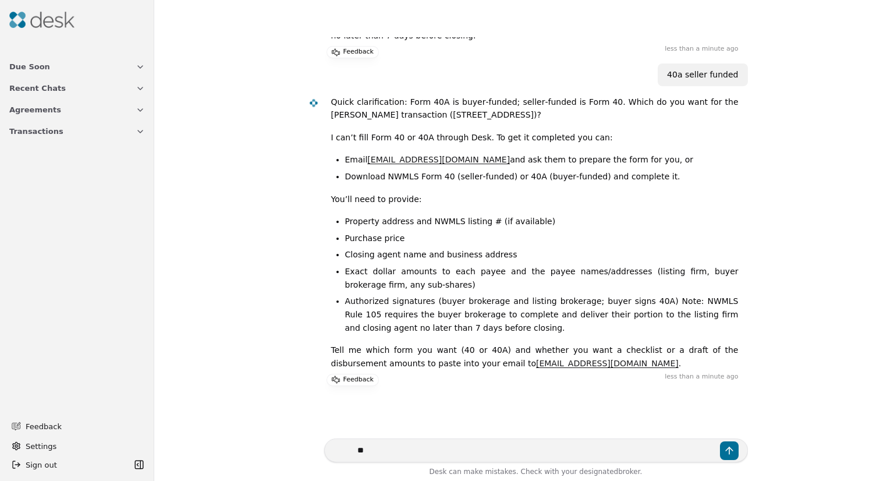 The width and height of the screenshot is (894, 481). I want to click on p: I can’t fill Form 40 or 40A through Desk. To get it completed you can:, so click(535, 137).